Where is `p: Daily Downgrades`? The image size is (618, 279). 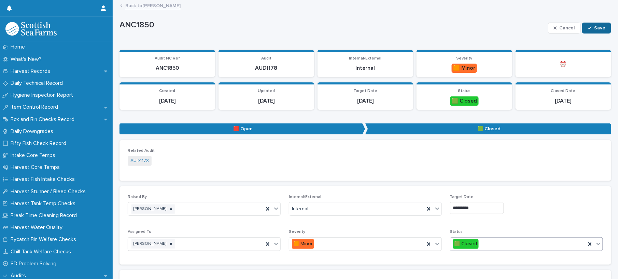
p: Daily Downgrades is located at coordinates (33, 131).